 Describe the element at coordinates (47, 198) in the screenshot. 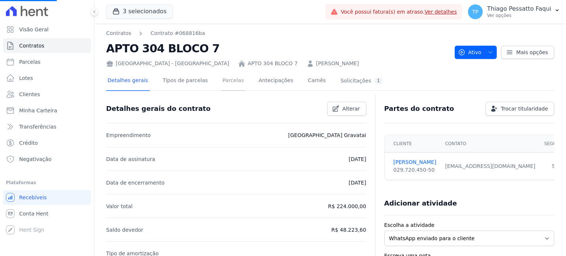

I see `a: Recebíveis` at that location.